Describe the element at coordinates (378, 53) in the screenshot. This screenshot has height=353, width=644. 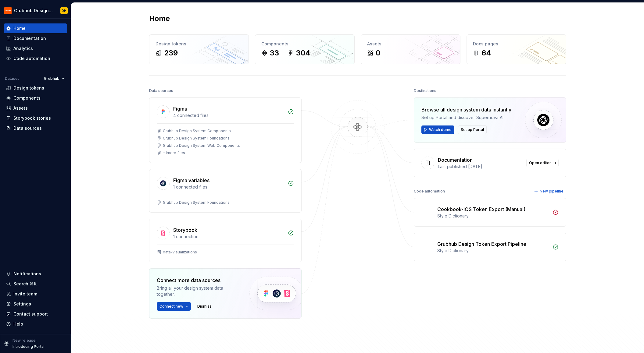
I see `div: 0` at that location.